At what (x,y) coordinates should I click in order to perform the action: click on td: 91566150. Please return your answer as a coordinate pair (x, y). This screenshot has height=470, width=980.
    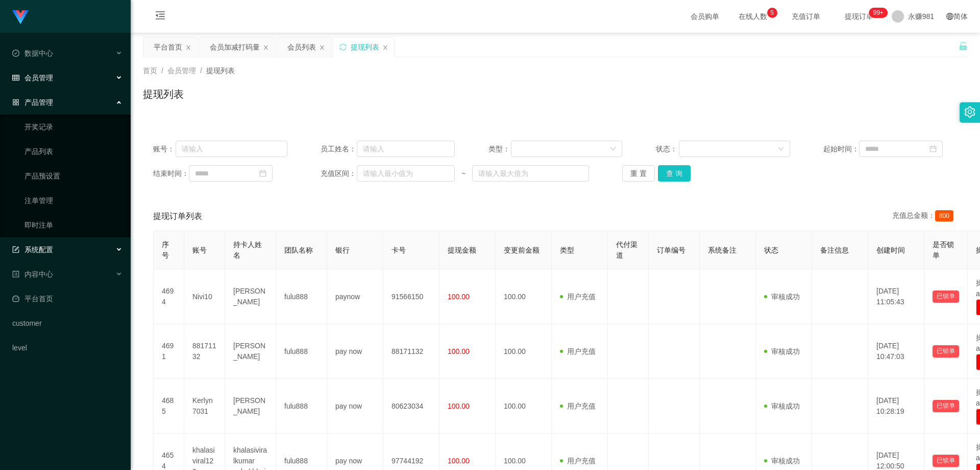
    Looking at the image, I should click on (412, 296).